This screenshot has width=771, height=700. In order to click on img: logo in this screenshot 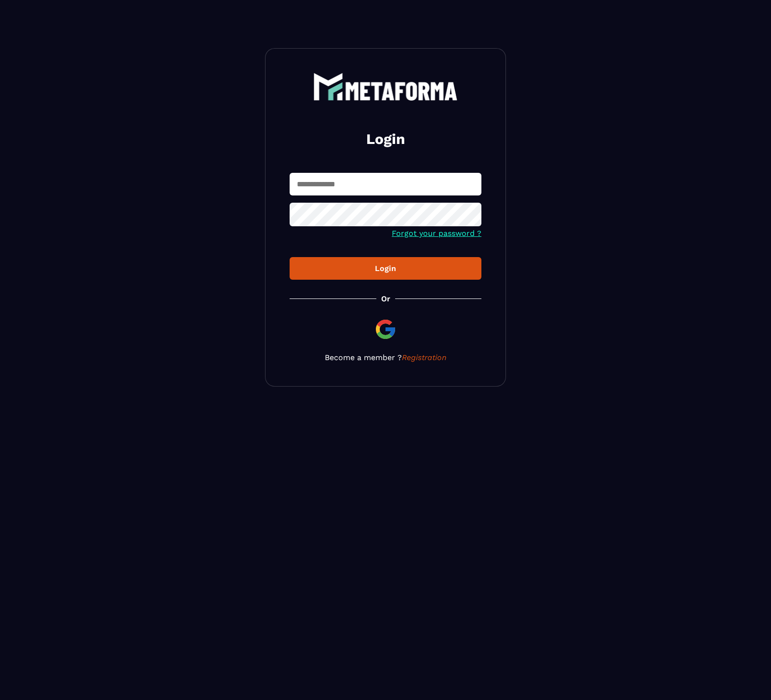, I will do `click(386, 87)`.